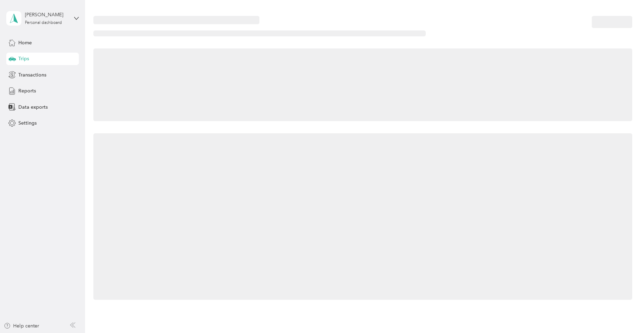 The width and height of the screenshot is (644, 333). What do you see at coordinates (27, 91) in the screenshot?
I see `span: Reports` at bounding box center [27, 91].